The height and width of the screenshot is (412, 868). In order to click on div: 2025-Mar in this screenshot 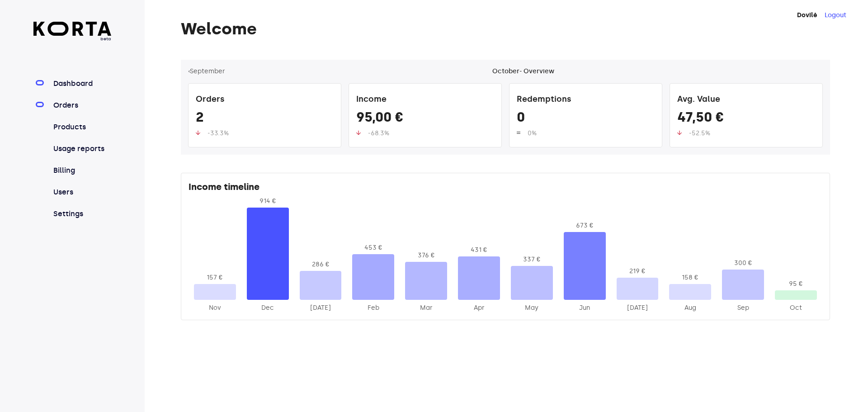, I will do `click(426, 309)`.